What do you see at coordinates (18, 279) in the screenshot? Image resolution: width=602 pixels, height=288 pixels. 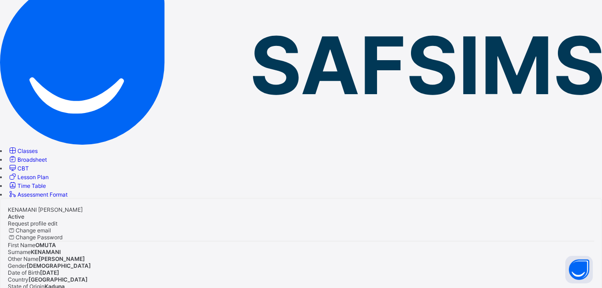 I see `span: Country` at bounding box center [18, 279].